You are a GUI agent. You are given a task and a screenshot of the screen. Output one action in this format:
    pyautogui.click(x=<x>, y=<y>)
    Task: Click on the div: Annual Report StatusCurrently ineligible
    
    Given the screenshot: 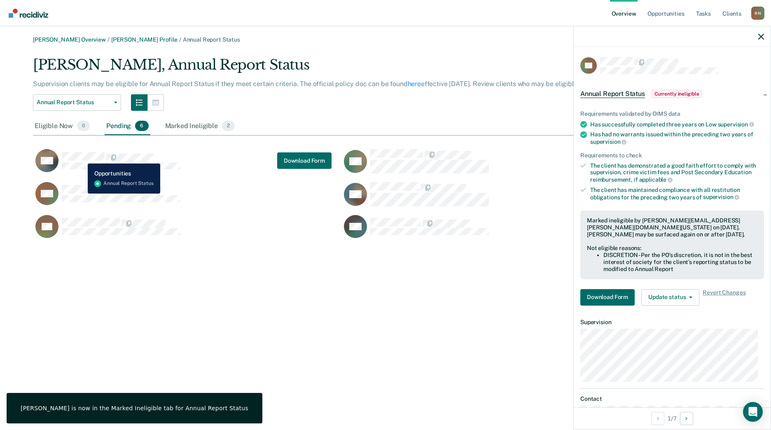 What is the action you would take?
    pyautogui.click(x=672, y=94)
    